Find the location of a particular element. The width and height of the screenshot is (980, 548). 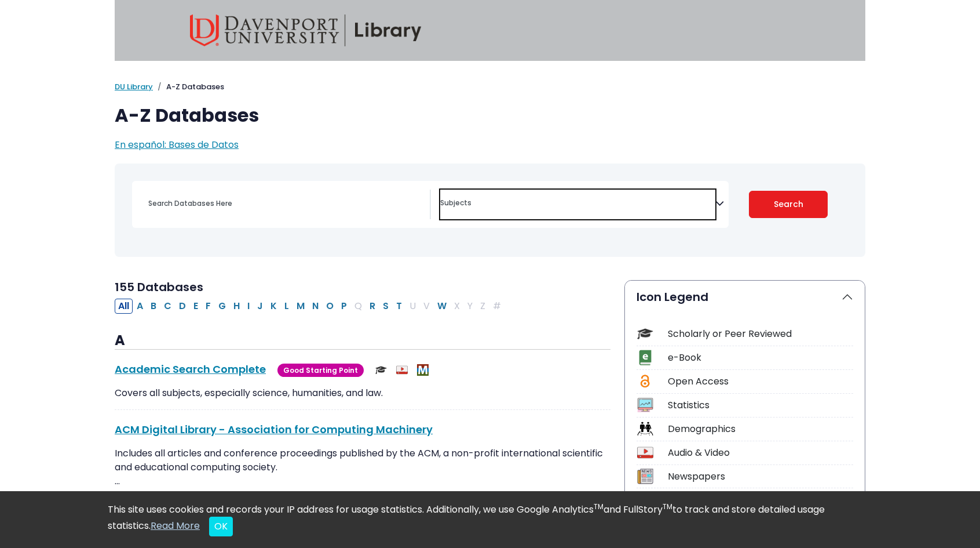

button: Icon Legend is located at coordinates (745, 297).